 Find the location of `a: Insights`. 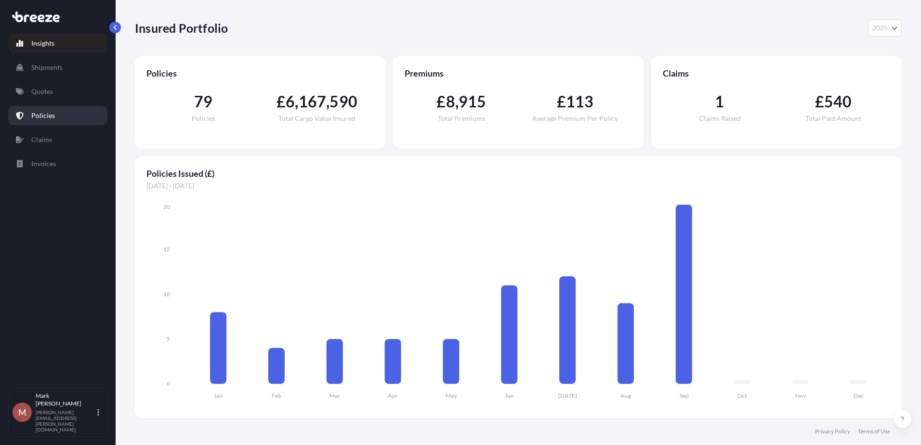

a: Insights is located at coordinates (58, 43).